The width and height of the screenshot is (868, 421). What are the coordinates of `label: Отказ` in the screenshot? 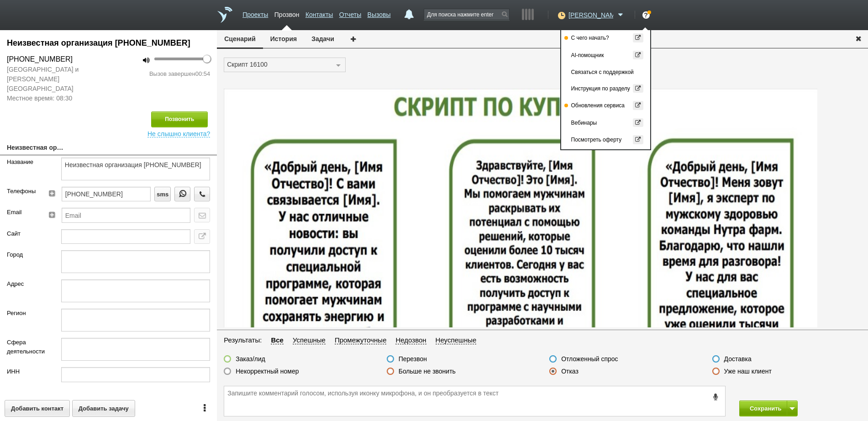 It's located at (570, 372).